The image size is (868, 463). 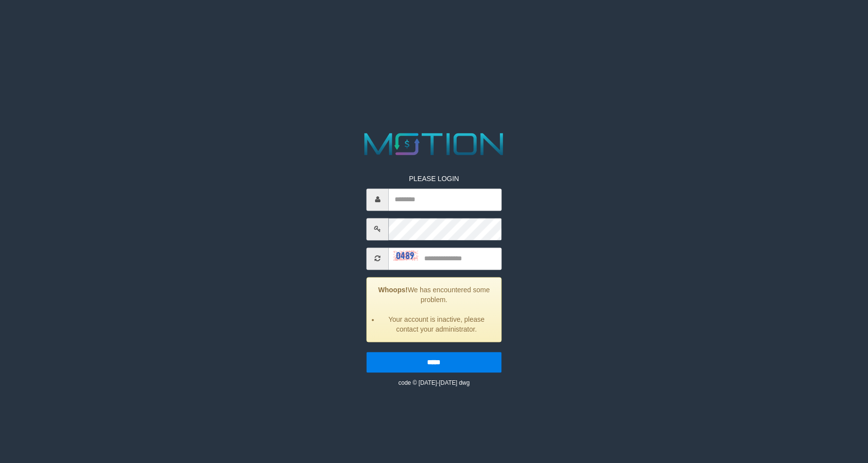 I want to click on p: PLEASE LOGIN, so click(x=434, y=178).